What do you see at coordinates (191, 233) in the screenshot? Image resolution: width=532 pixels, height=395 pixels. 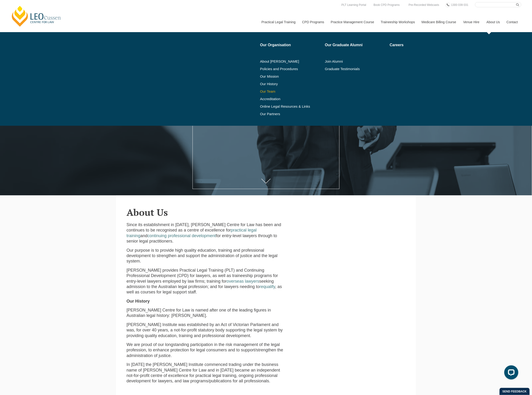 I see `a: practical legal training` at bounding box center [191, 233].